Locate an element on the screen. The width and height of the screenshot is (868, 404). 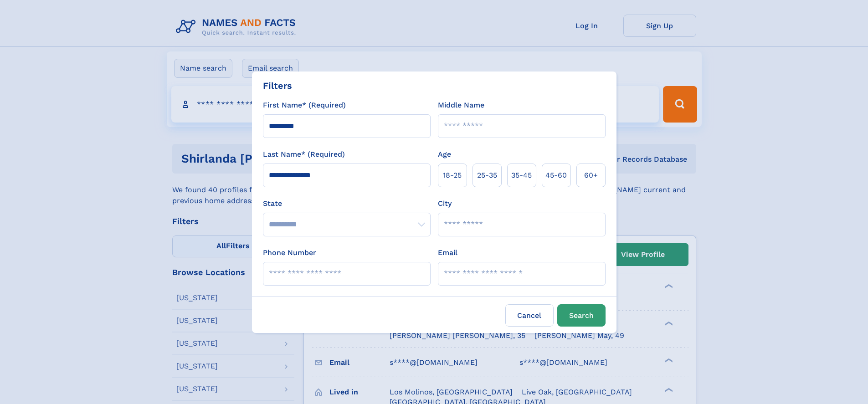
label: Last Name* (Required) is located at coordinates (304, 154).